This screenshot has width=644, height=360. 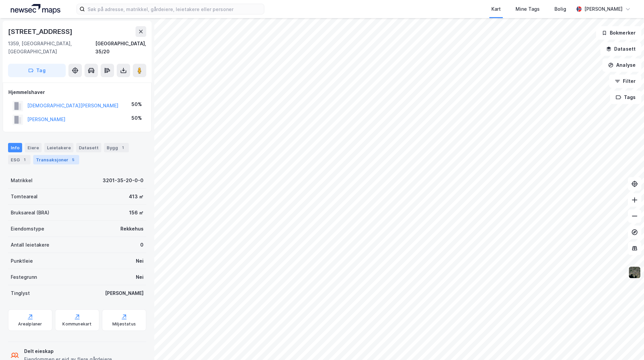 I want to click on button: Bokmerker, so click(x=618, y=33).